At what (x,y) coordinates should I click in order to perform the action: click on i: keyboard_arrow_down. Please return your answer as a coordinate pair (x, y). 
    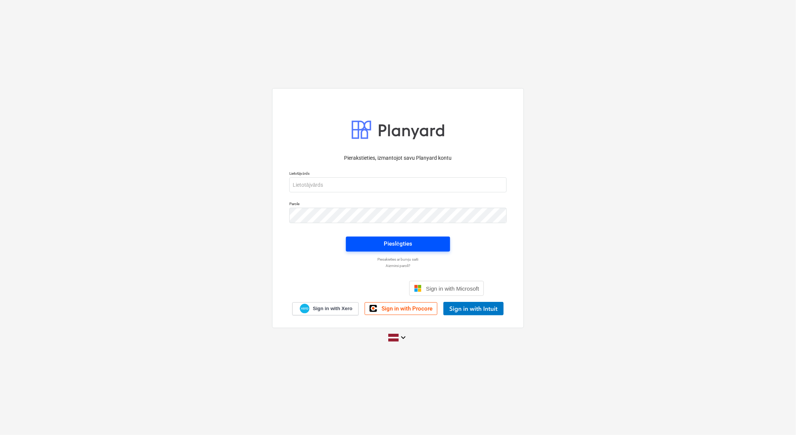
    Looking at the image, I should click on (403, 337).